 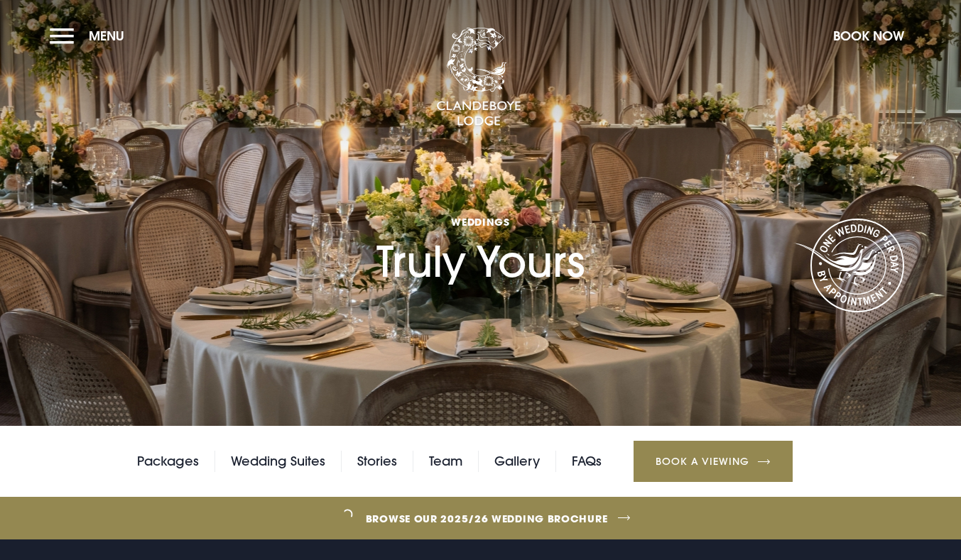 What do you see at coordinates (277, 462) in the screenshot?
I see `a: Wedding Suites` at bounding box center [277, 462].